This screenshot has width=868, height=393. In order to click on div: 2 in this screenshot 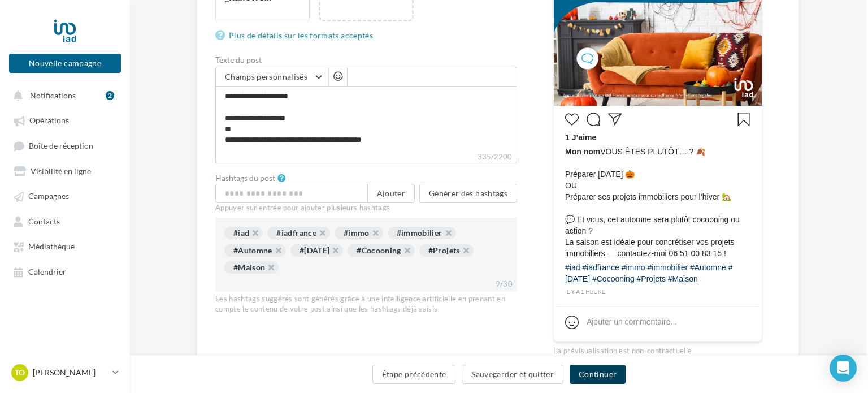, I will do `click(110, 96)`.